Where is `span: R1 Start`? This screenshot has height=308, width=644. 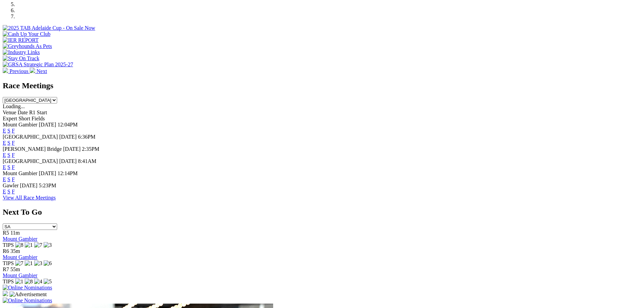
span: R1 Start is located at coordinates (38, 112).